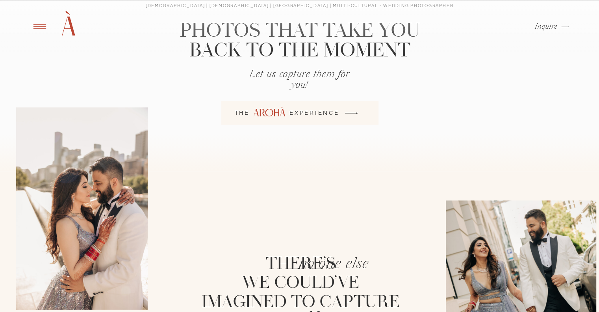 This screenshot has height=312, width=599. I want to click on a: The experience, so click(291, 113).